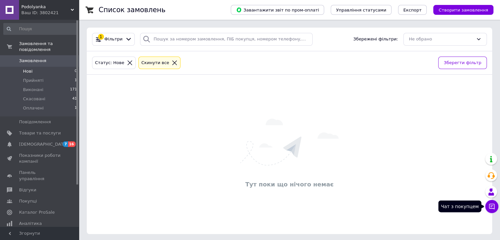 This screenshot has height=240, width=500. Describe the element at coordinates (28, 71) in the screenshot. I see `span: Нові` at that location.